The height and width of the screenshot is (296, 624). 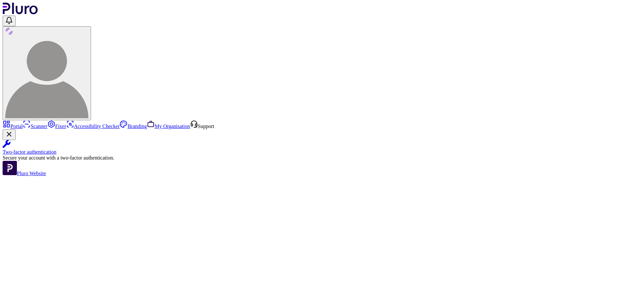 I want to click on button: User avatar, so click(x=47, y=73).